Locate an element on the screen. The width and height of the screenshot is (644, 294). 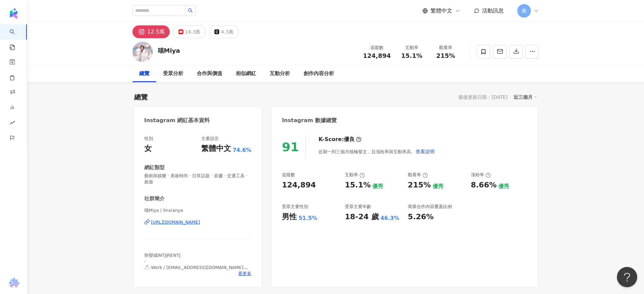
span: 萬 is located at coordinates (524, 11).